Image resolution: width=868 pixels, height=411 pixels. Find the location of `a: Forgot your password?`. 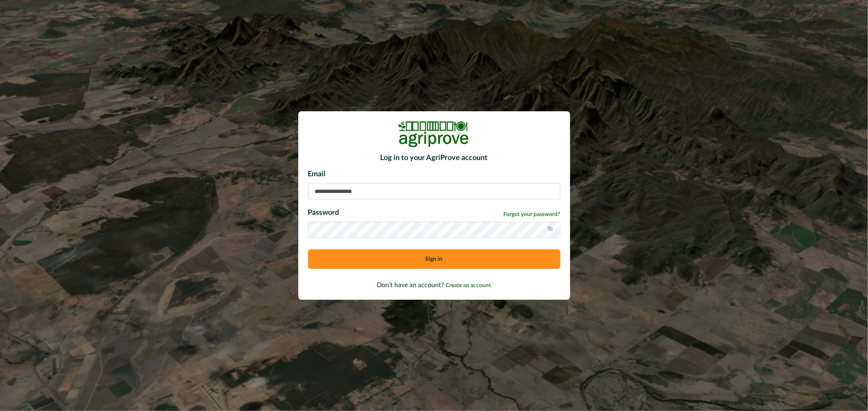

a: Forgot your password? is located at coordinates (532, 215).